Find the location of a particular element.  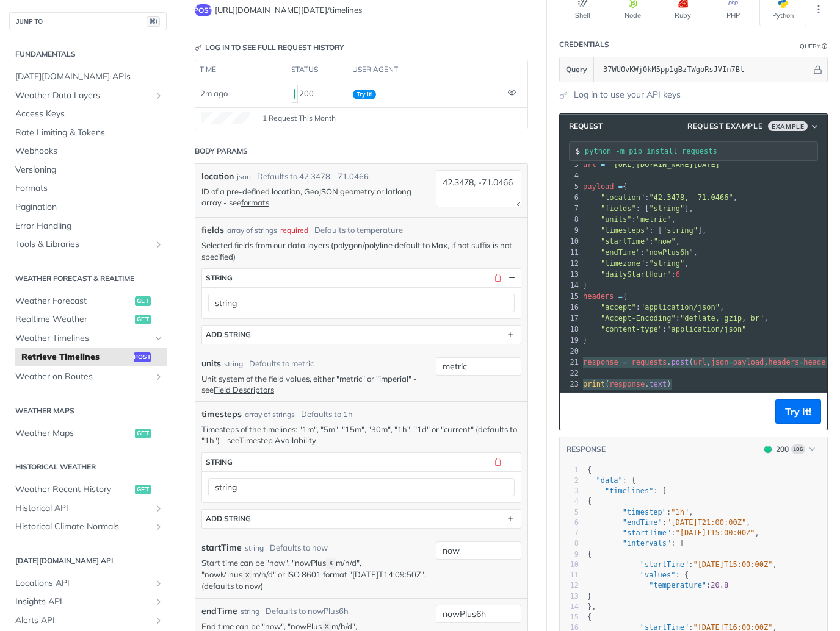

a: Webhooks is located at coordinates (88, 151).